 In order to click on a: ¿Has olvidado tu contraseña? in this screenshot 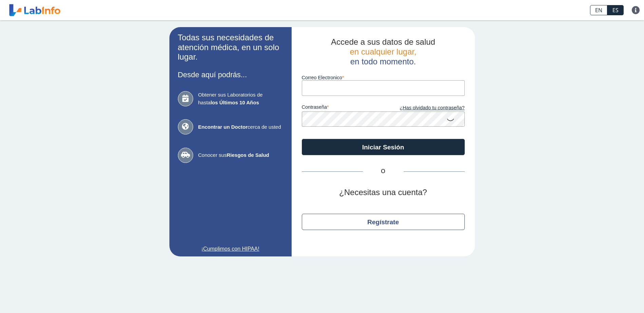, I will do `click(423, 108)`.